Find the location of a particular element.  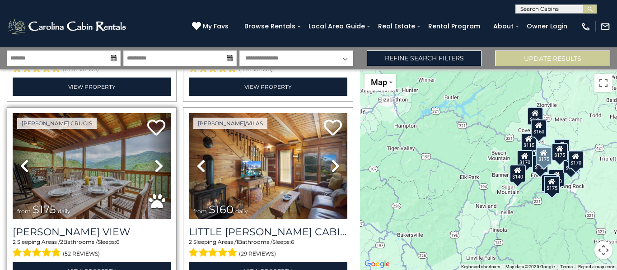

div: $115 is located at coordinates (529, 142).